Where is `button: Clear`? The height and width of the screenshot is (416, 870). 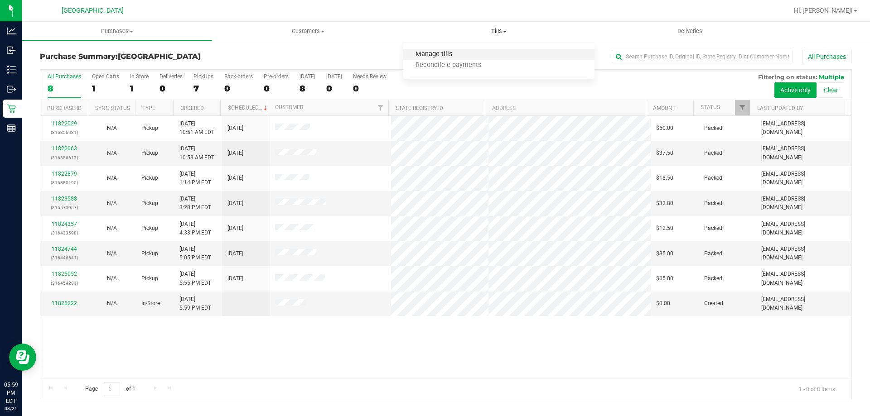
button: Clear is located at coordinates (831, 90).